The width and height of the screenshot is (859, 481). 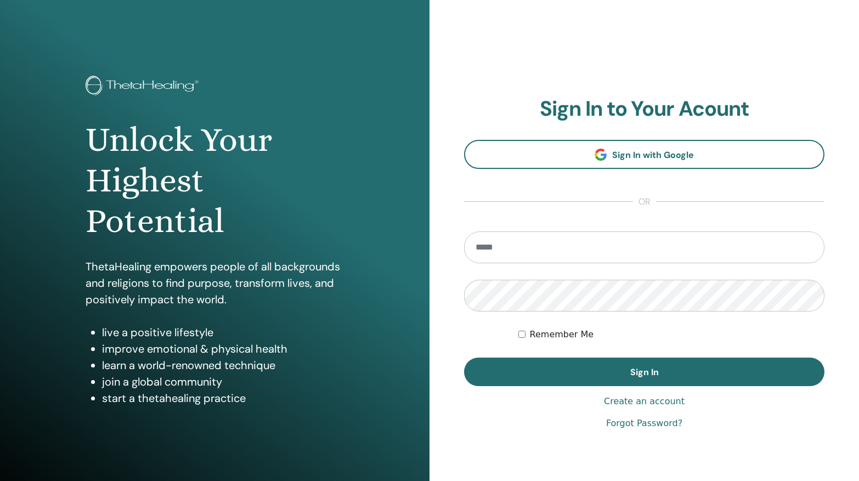 What do you see at coordinates (215, 181) in the screenshot?
I see `h1: Unlock Your Highest Potential` at bounding box center [215, 181].